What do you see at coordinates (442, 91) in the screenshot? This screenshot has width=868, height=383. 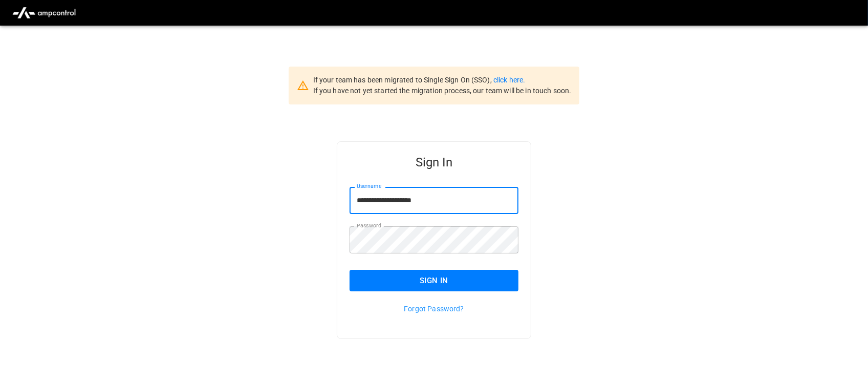 I see `span: If you have not yet started the migration process, our team will be in touch soon.` at bounding box center [442, 91].